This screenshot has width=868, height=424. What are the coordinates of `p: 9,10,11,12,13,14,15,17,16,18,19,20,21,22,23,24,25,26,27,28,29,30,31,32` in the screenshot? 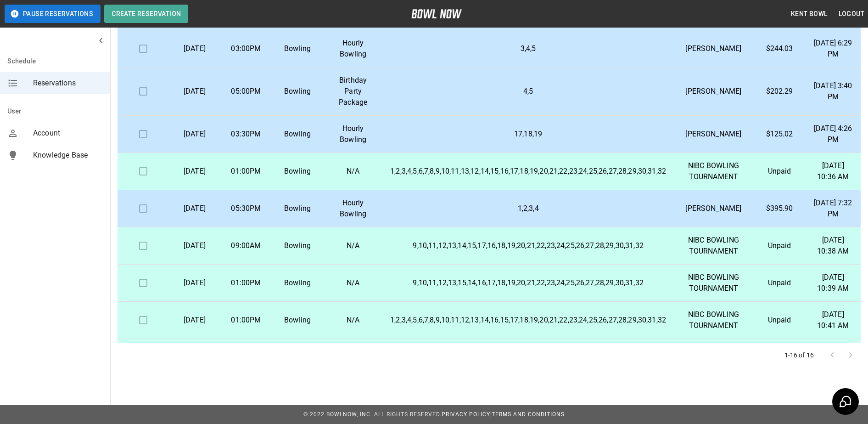 It's located at (528, 246).